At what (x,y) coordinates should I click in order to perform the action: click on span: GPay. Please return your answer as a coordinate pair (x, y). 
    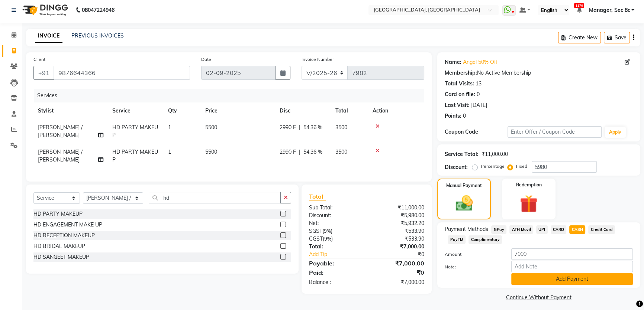
    Looking at the image, I should click on (499, 230).